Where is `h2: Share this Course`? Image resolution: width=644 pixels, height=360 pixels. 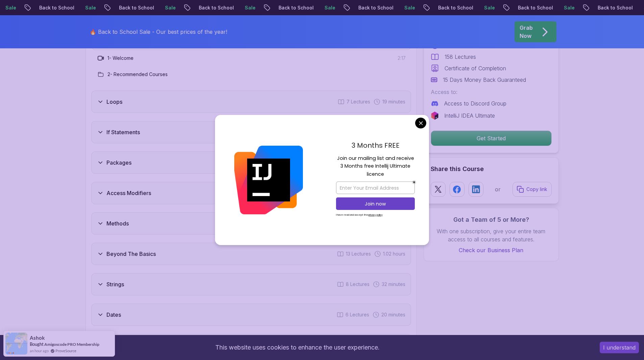
h2: Share this Course is located at coordinates (491, 169).